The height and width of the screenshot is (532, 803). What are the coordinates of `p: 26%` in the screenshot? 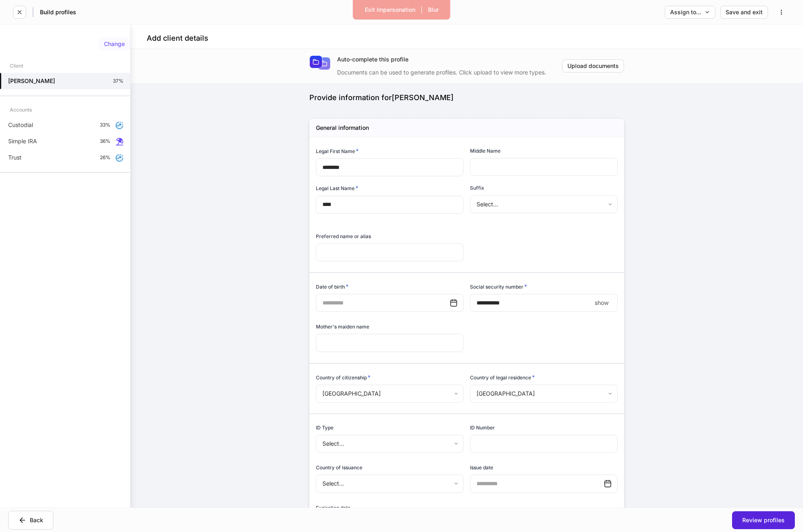 It's located at (105, 158).